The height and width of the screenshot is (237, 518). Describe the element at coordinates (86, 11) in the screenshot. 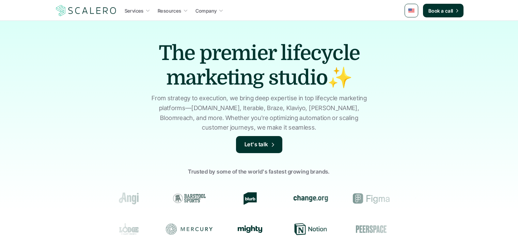

I see `img: Scalero company logo` at that location.